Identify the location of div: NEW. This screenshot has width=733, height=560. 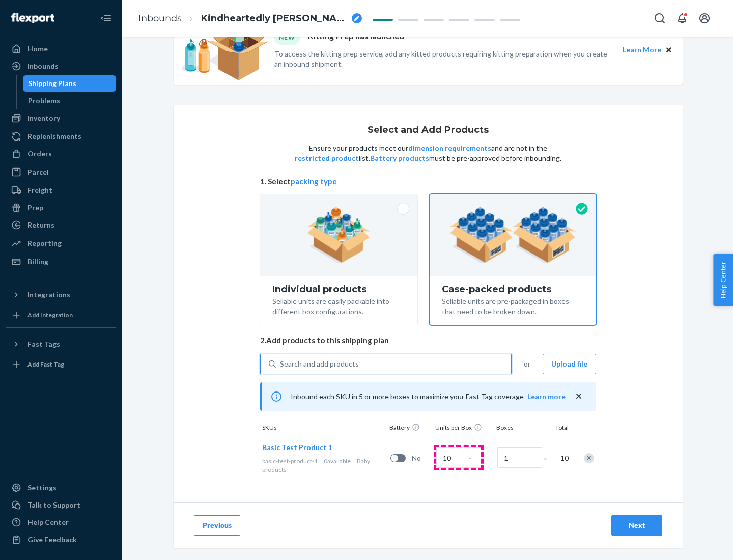
(287, 37).